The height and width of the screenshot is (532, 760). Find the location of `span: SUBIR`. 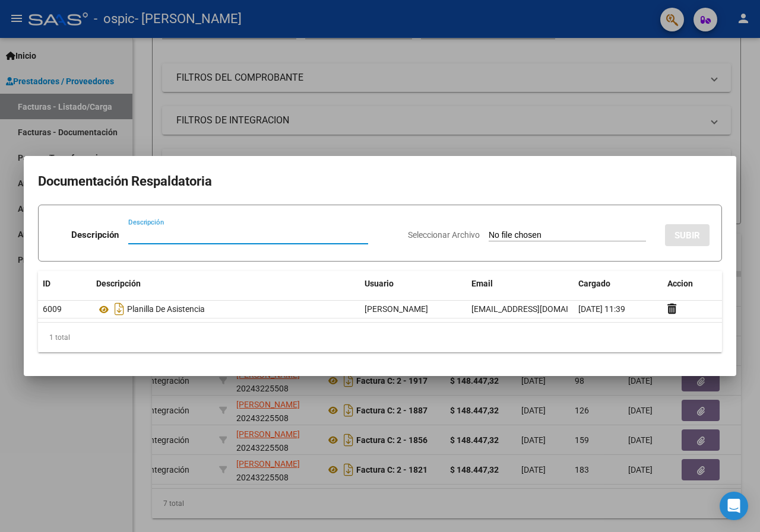

span: SUBIR is located at coordinates (687, 236).